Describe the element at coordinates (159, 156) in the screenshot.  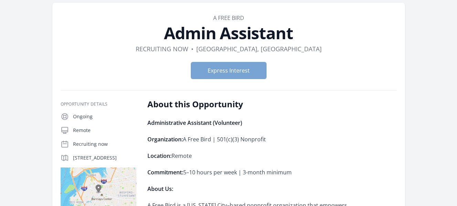
I see `strong: Location:` at that location.